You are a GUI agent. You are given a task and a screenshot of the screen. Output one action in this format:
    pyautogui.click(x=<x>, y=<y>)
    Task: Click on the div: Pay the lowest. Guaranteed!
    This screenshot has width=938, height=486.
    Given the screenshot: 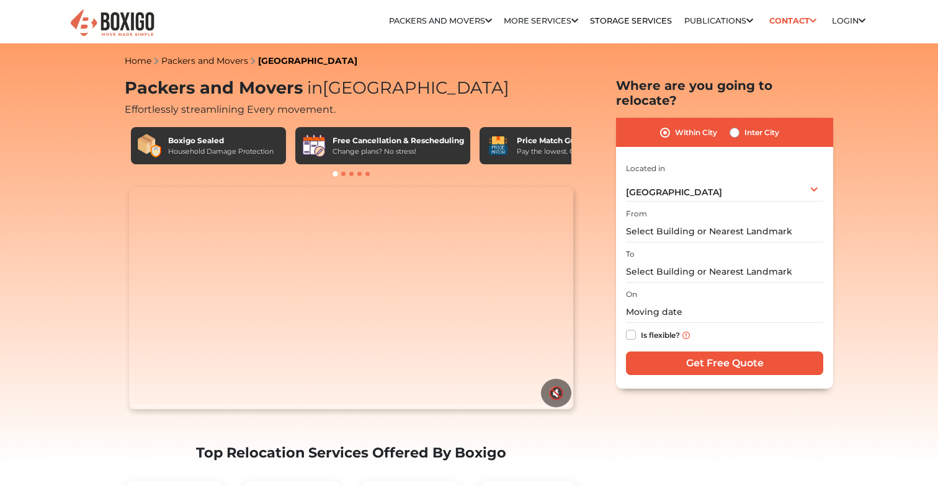 What is the action you would take?
    pyautogui.click(x=564, y=151)
    